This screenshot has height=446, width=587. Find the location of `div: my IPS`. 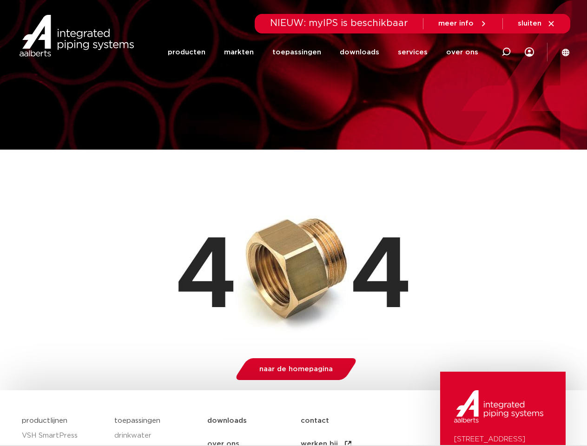

div: my IPS is located at coordinates (530, 52).